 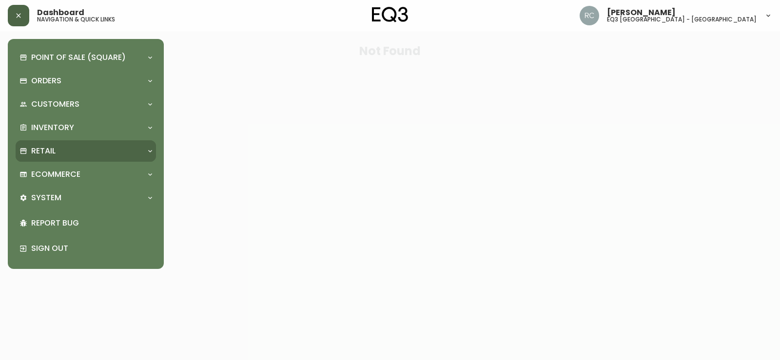 What do you see at coordinates (56, 175) in the screenshot?
I see `p: Ecommerce` at bounding box center [56, 175].